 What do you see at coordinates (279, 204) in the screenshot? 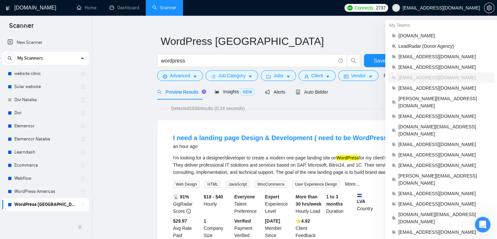
I see `div: Experience Level` at bounding box center [279, 204].